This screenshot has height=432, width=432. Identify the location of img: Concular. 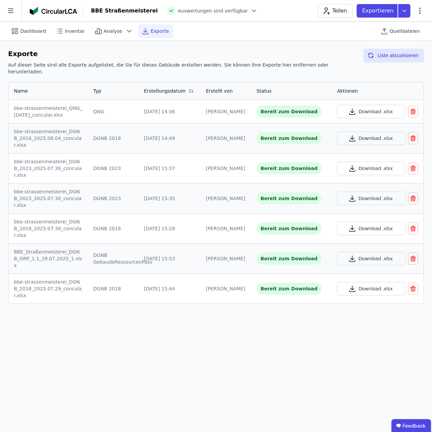
(53, 11).